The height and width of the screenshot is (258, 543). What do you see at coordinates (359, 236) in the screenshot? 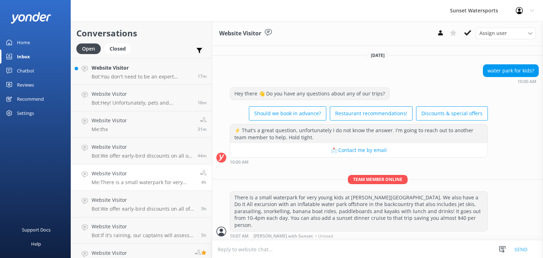
I see `div: Aug 31 2025 09:07am (UTC -05:00) America/Cancun` at bounding box center [359, 236].